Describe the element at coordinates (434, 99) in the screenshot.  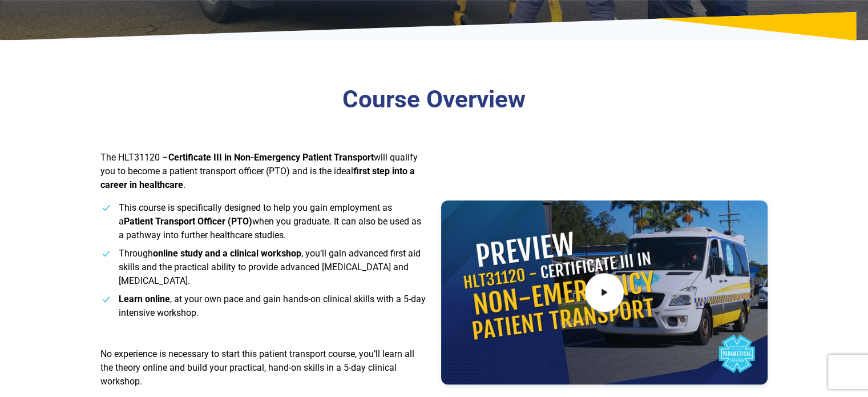
I see `h3: Course Overview` at that location.